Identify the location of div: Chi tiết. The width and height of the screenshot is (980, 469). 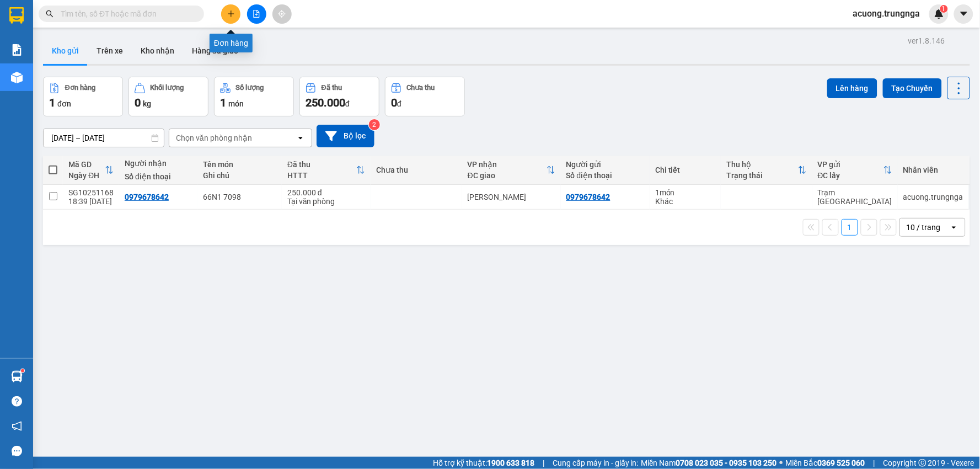
(685, 170).